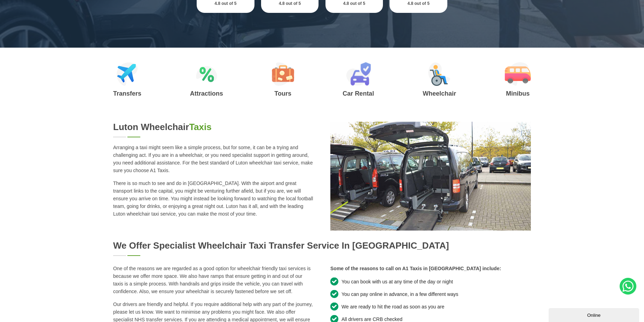 The image size is (644, 322). What do you see at coordinates (283, 74) in the screenshot?
I see `img: Tours` at bounding box center [283, 74].